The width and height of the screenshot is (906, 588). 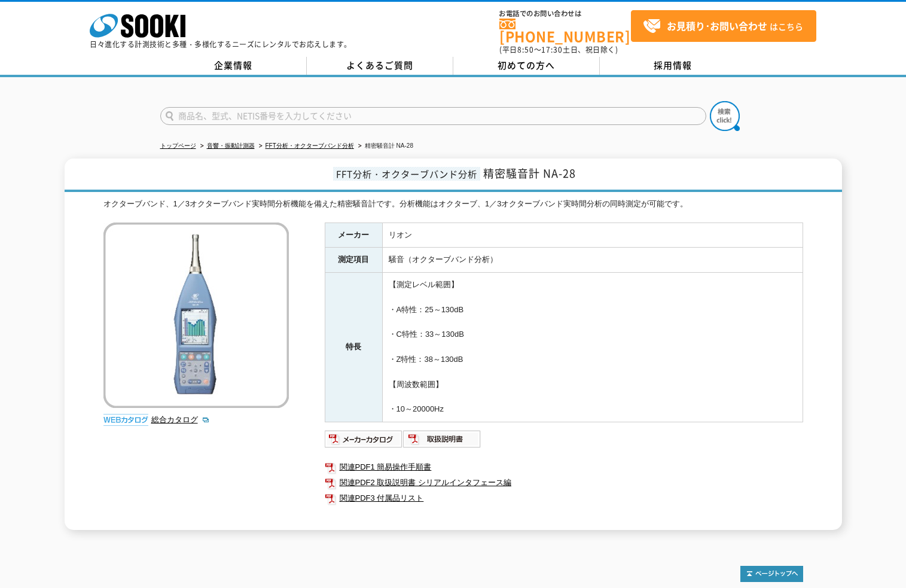 What do you see at coordinates (592, 348) in the screenshot?
I see `td: 【測定レベル範囲】 ・A特性：25～130dB ・C特性：33～130dB ・Z特性：38～130dB 【周波数範囲】 ・10～20000Hz` at bounding box center [592, 348].